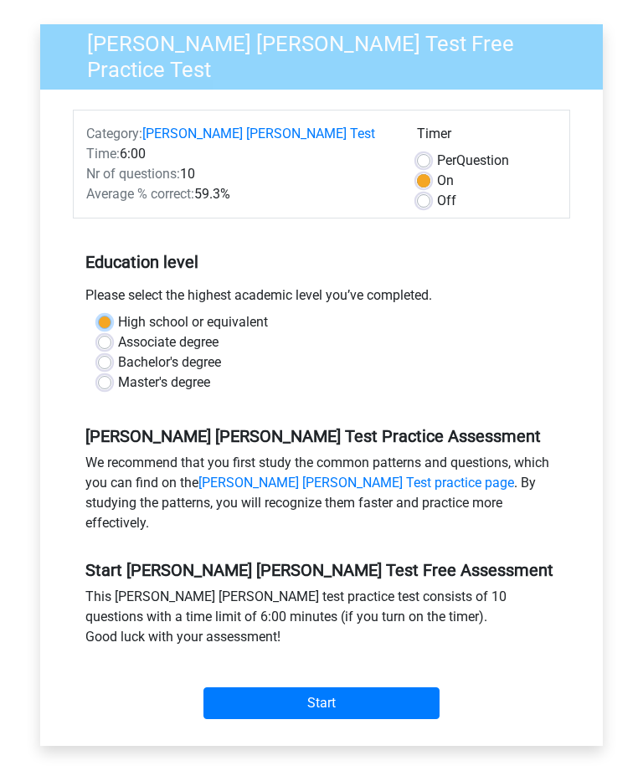 The image size is (643, 771). I want to click on label: Master's degree, so click(164, 383).